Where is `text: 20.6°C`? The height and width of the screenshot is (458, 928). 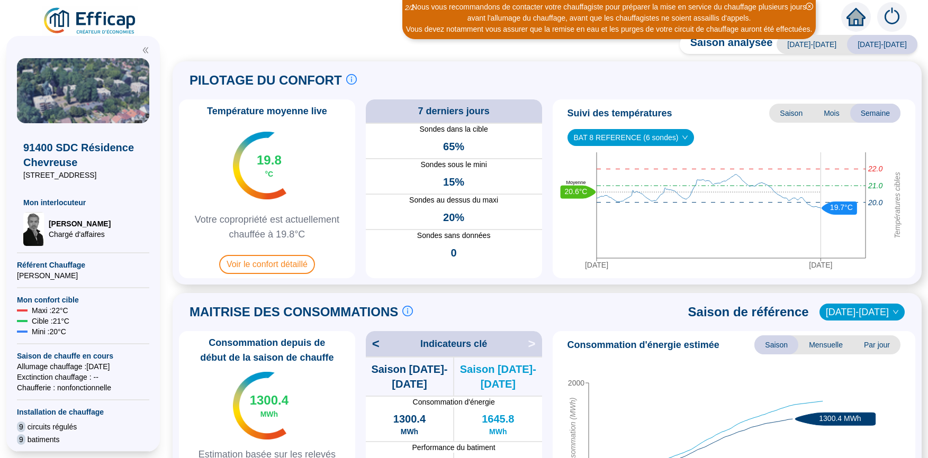
text: 20.6°C is located at coordinates (575, 192).